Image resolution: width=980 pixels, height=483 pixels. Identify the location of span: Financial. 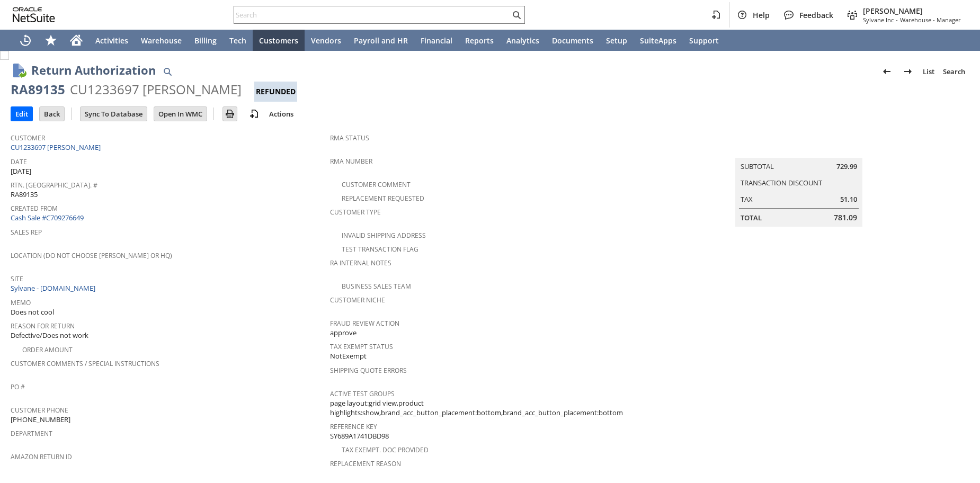
(436, 40).